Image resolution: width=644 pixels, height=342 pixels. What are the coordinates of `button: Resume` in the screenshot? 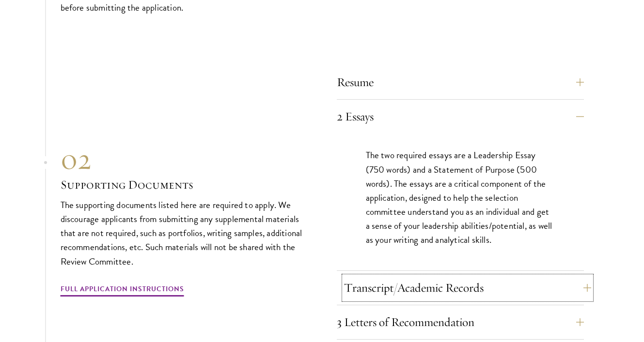 It's located at (461, 82).